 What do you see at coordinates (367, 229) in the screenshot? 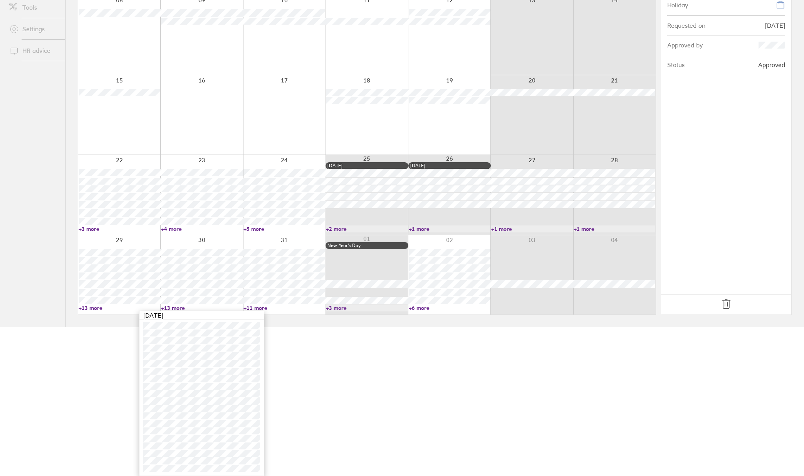
I see `a: +2 more` at bounding box center [367, 229].